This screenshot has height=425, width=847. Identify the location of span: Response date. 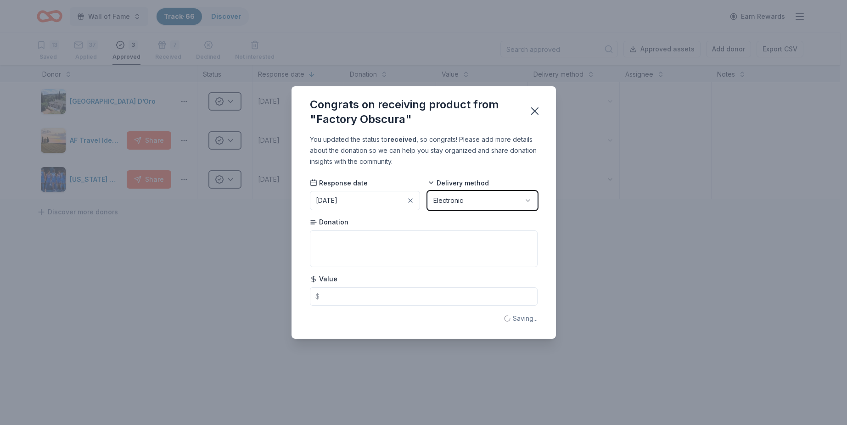
(339, 183).